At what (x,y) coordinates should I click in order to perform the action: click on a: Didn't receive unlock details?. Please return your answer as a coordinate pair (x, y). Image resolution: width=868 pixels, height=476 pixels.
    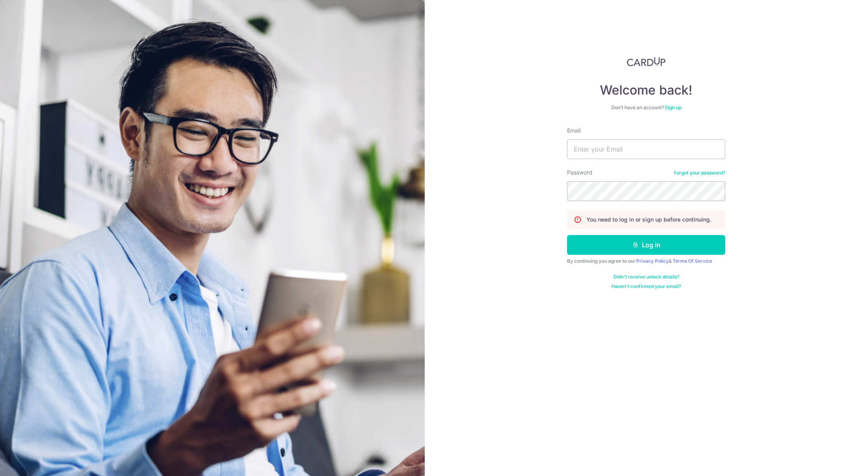
    Looking at the image, I should click on (646, 277).